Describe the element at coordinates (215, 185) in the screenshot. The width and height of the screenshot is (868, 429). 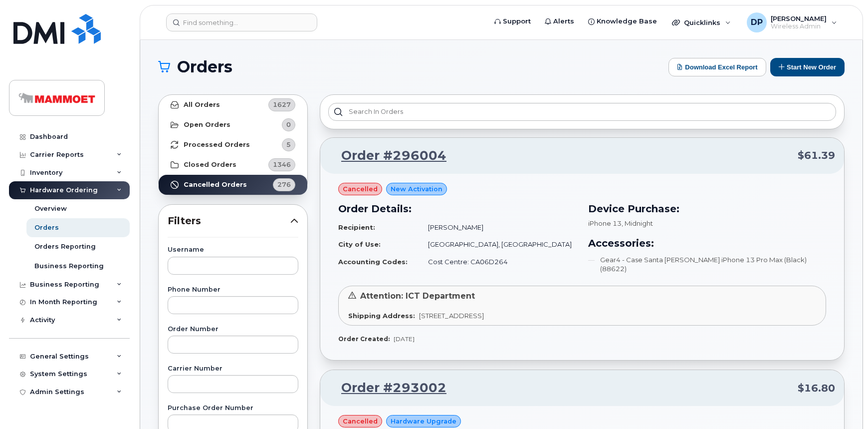
I see `strong: Cancelled Orders` at that location.